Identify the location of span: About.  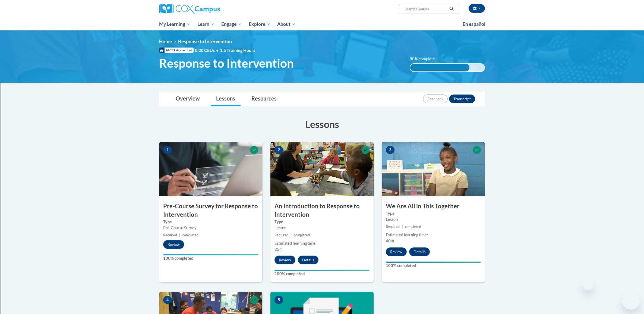
(287, 24).